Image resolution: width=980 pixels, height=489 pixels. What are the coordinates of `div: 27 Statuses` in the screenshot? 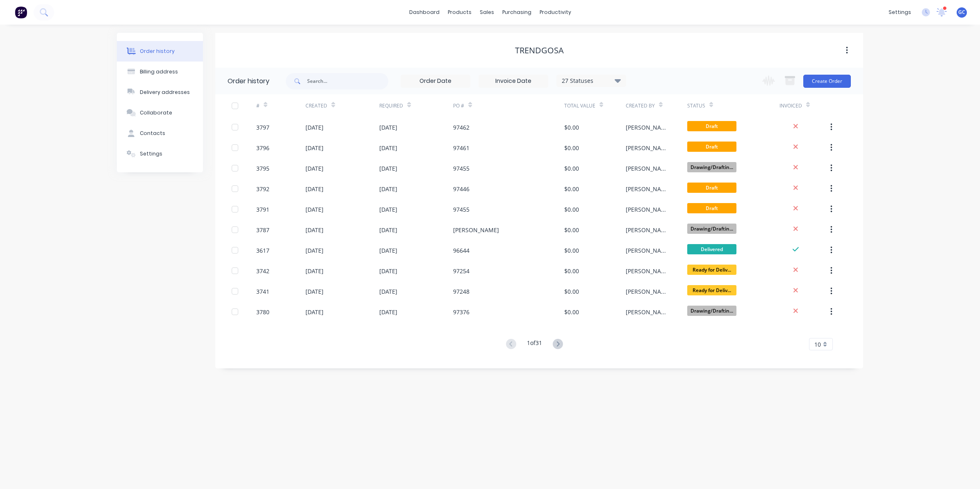 It's located at (591, 81).